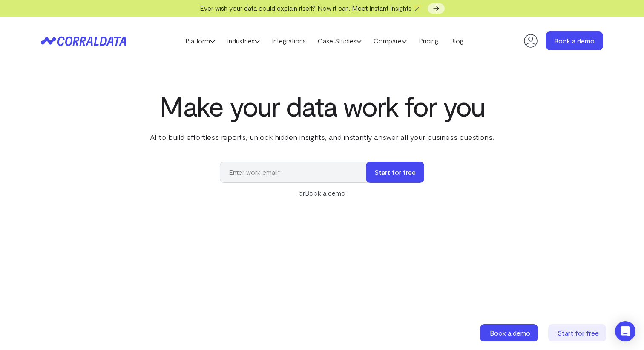 Image resolution: width=644 pixels, height=350 pixels. Describe the element at coordinates (322, 193) in the screenshot. I see `div: or` at that location.